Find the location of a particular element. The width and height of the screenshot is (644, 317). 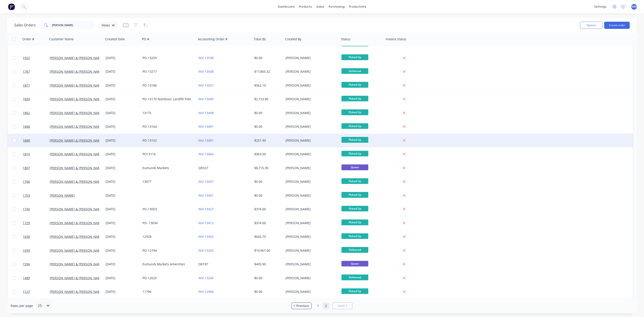

span: 1630 is located at coordinates (27, 236).